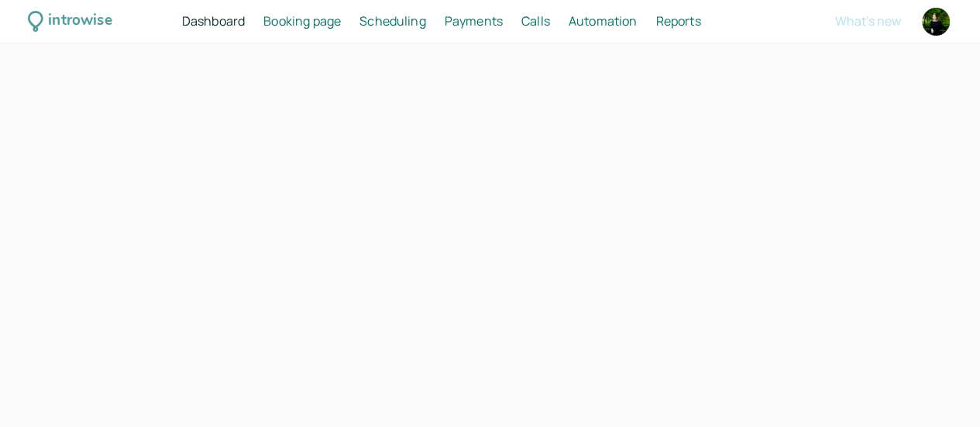  Describe the element at coordinates (213, 21) in the screenshot. I see `span: Dashboard` at that location.